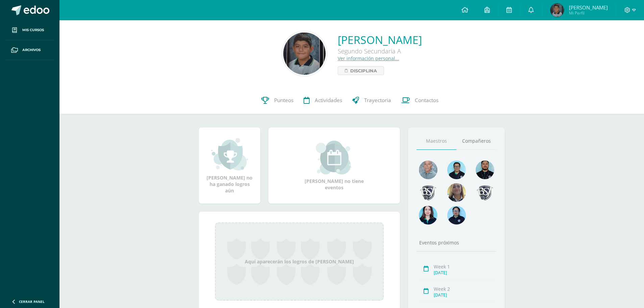 The image size is (644, 308). Describe the element at coordinates (588, 13) in the screenshot. I see `span: Mi Perfil` at that location.